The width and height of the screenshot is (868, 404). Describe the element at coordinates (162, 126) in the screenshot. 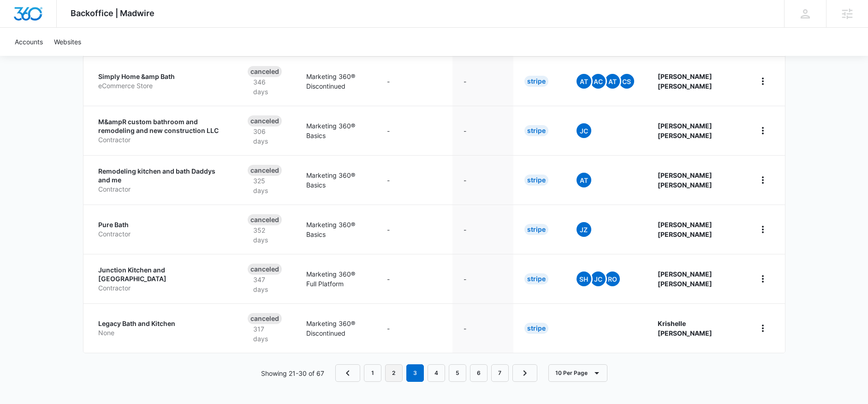

I see `p: M&ampR custom bathroom and remodeling and new construction LLC` at that location.